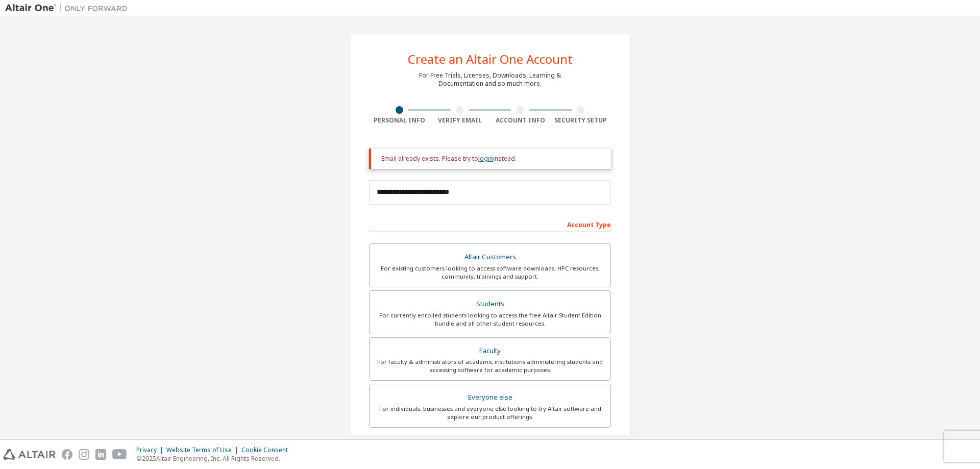 The height and width of the screenshot is (469, 980). Describe the element at coordinates (460, 121) in the screenshot. I see `div: Verify Email` at that location.